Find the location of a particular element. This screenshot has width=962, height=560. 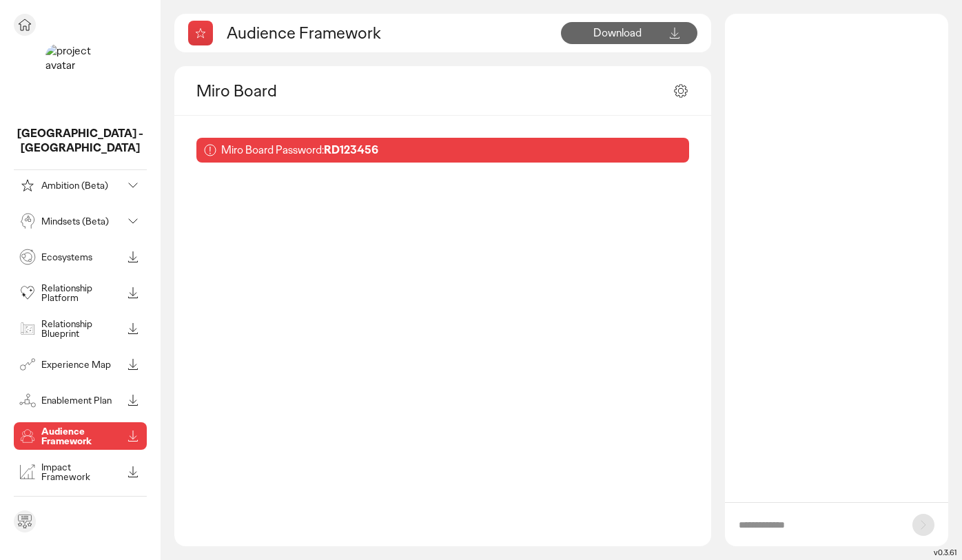

p: Experience Map is located at coordinates (81, 364).